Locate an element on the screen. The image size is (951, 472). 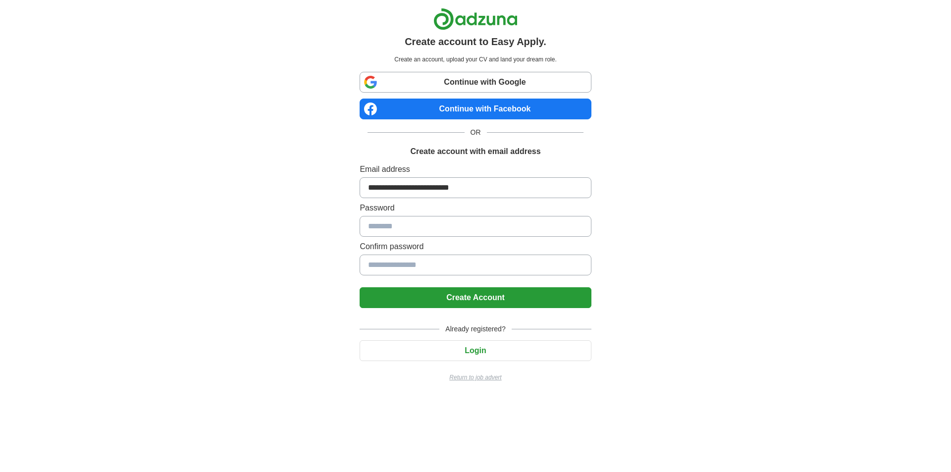
label: Password is located at coordinates (475, 208).